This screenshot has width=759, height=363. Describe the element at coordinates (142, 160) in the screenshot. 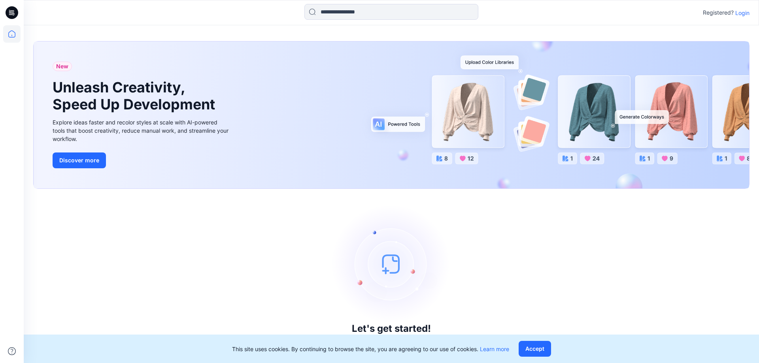

I see `a: Discover more` at that location.